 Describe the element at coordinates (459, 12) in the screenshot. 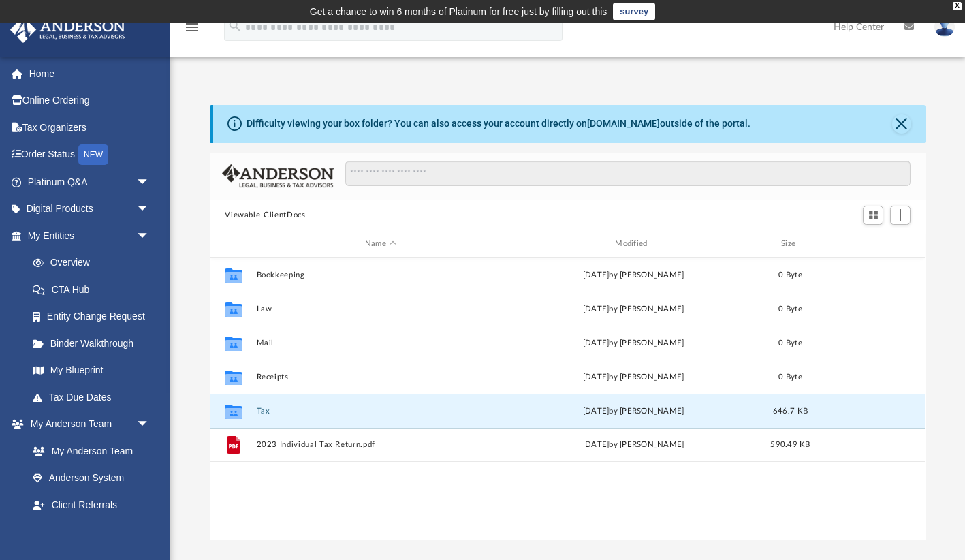

I see `div: Get a chance to win 6 months of Platinum for free just by filling out this` at that location.